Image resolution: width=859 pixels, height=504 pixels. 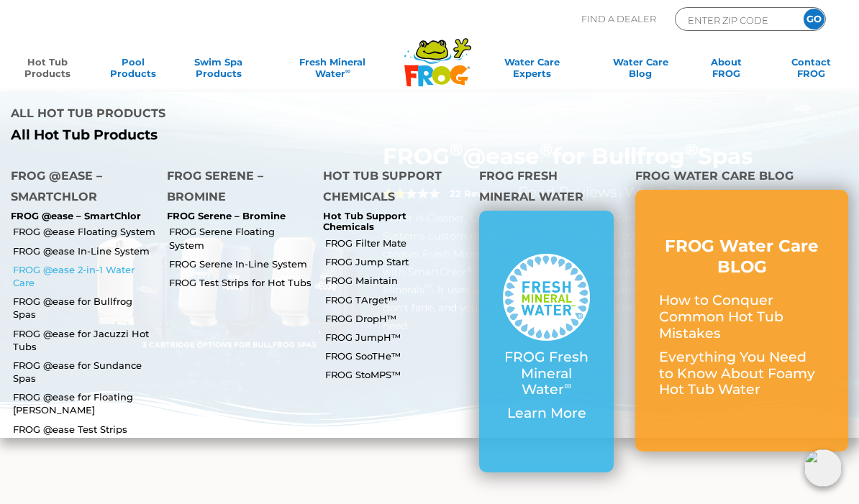 What do you see at coordinates (814, 19) in the screenshot?
I see `input: GO` at bounding box center [814, 19].